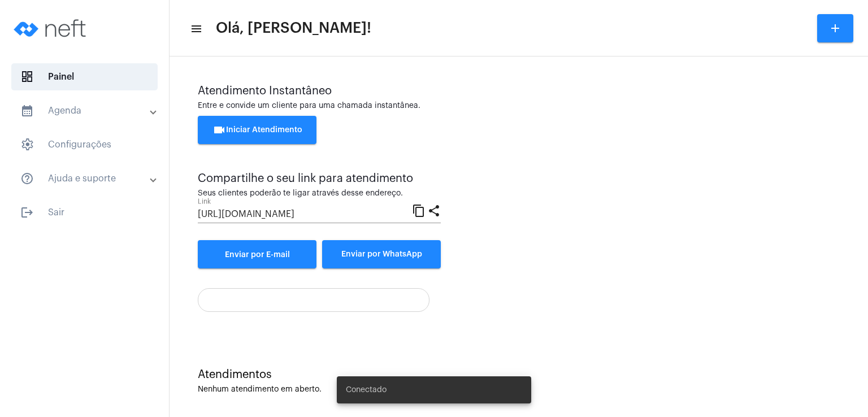 The image size is (868, 417). Describe the element at coordinates (835, 28) in the screenshot. I see `mat-icon: add` at that location.